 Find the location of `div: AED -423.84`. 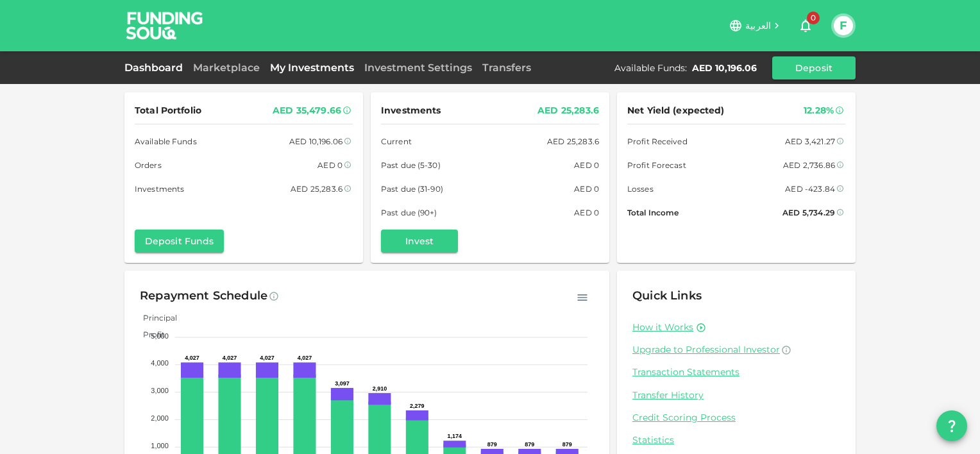

div: AED -423.84 is located at coordinates (810, 188).